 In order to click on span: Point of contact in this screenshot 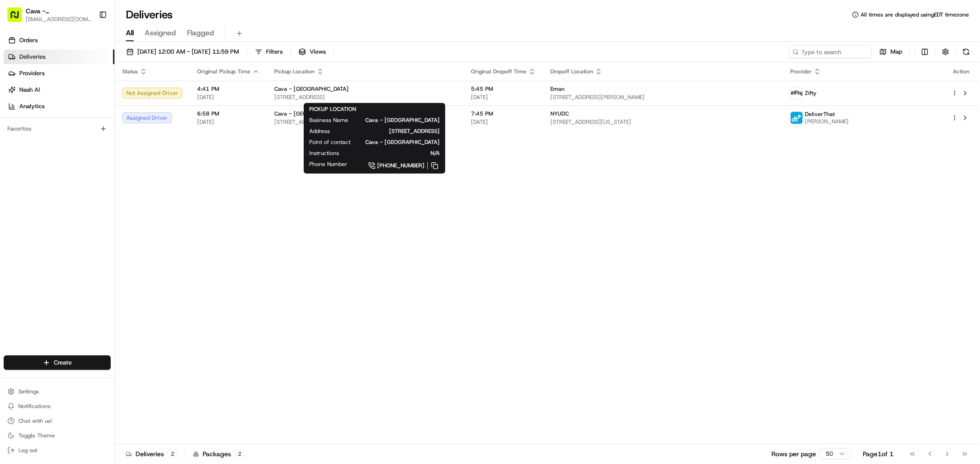, I will do `click(330, 142)`.